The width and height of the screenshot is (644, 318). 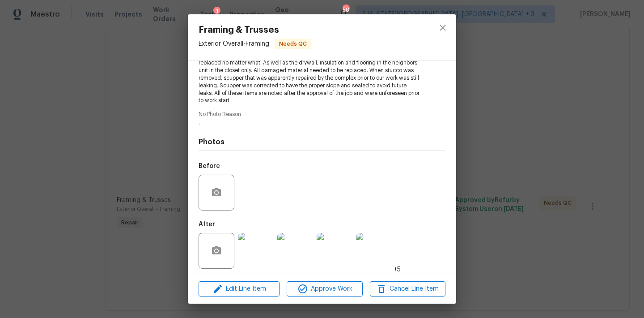 What do you see at coordinates (443, 27) in the screenshot?
I see `button: close` at bounding box center [443, 27].